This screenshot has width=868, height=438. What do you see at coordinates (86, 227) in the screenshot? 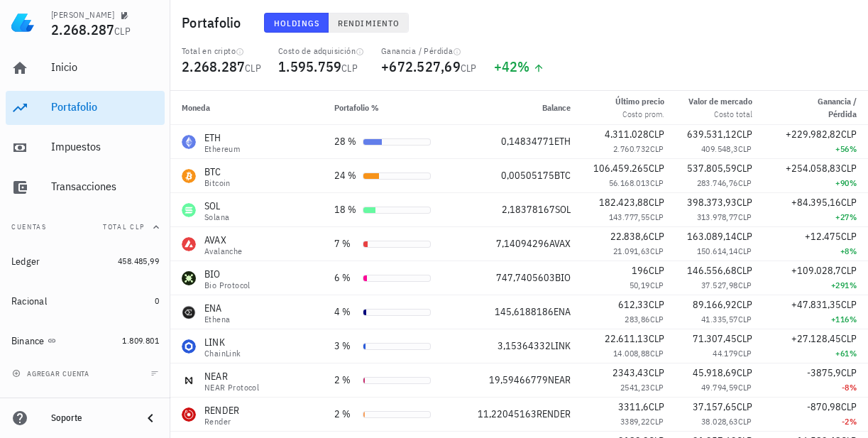
I see `button: CuentasTotal CLP` at bounding box center [86, 227].